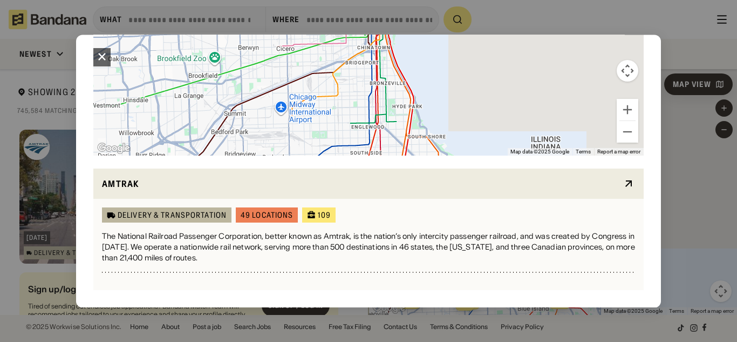 The width and height of the screenshot is (737, 342). What do you see at coordinates (267, 215) in the screenshot?
I see `div: 49 locations` at bounding box center [267, 215].